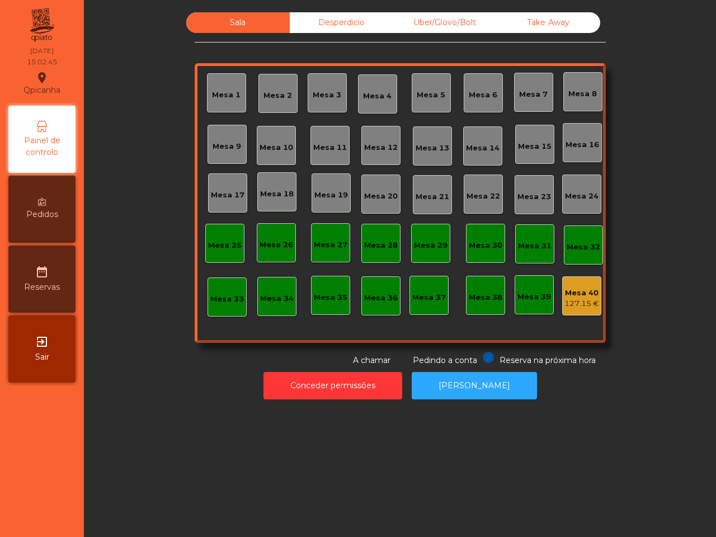 Image resolution: width=716 pixels, height=537 pixels. Describe the element at coordinates (42, 342) in the screenshot. I see `i: exit_to_app` at that location.